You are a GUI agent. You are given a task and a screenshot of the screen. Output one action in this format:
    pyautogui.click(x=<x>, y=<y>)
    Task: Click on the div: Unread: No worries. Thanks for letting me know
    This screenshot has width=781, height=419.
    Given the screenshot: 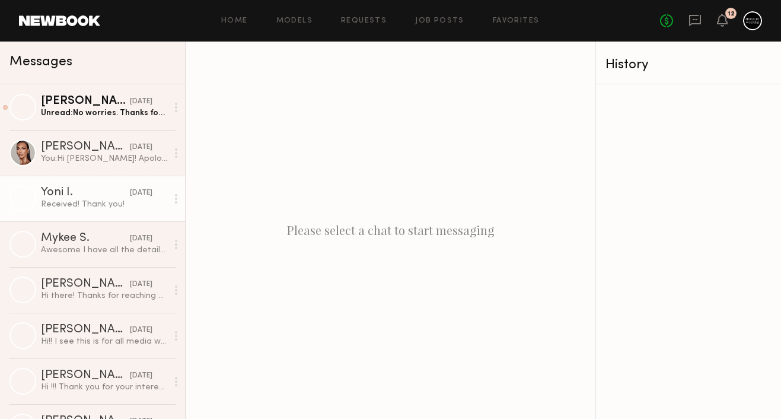 What is the action you would take?
    pyautogui.click(x=104, y=113)
    